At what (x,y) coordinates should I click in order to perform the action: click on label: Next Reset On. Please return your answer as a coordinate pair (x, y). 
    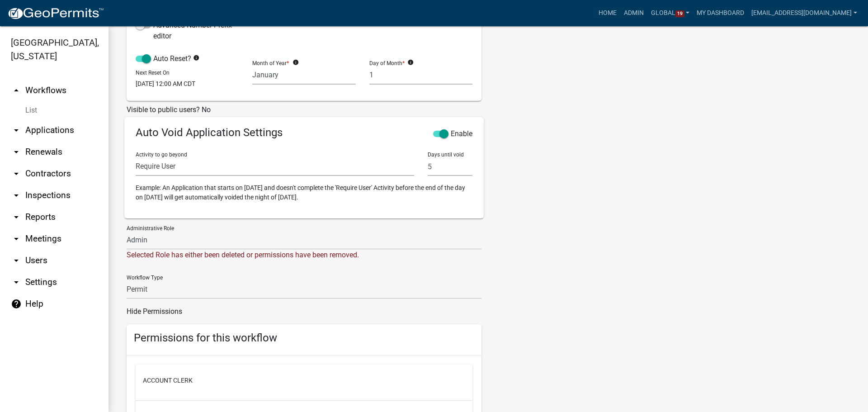
    Looking at the image, I should click on (153, 73).